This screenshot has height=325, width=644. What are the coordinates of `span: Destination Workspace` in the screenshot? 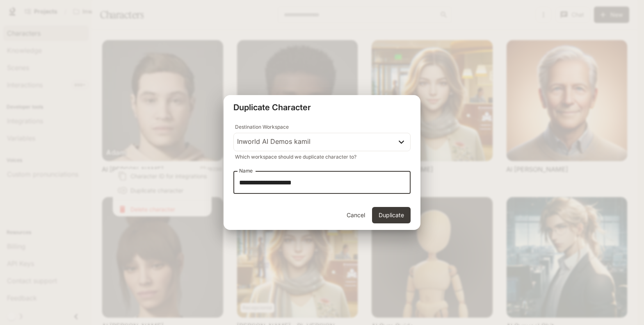 It's located at (322, 127).